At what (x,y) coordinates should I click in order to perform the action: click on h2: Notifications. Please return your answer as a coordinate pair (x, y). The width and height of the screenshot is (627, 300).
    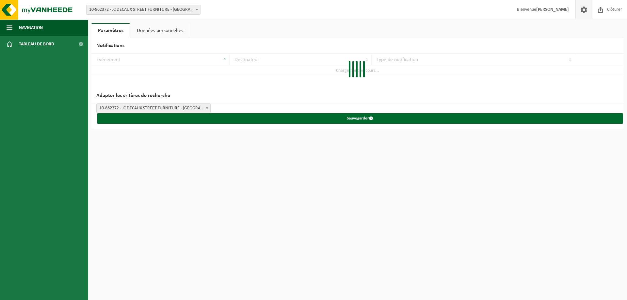
    Looking at the image, I should click on (358, 46).